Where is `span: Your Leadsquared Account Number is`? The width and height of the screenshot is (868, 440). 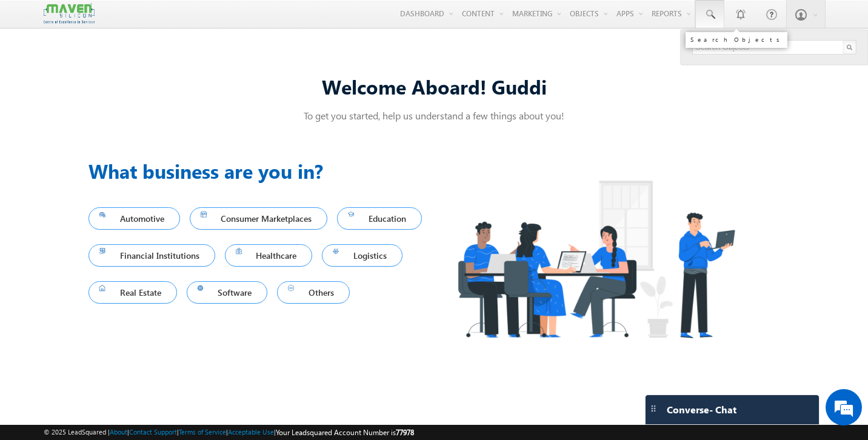 span: Your Leadsquared Account Number is is located at coordinates (345, 432).